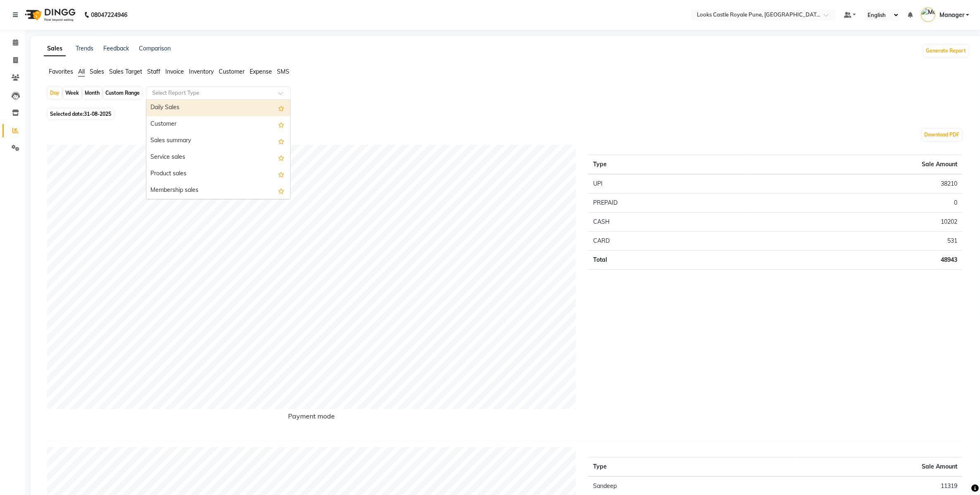  What do you see at coordinates (856, 260) in the screenshot?
I see `td: 48943` at bounding box center [856, 260].